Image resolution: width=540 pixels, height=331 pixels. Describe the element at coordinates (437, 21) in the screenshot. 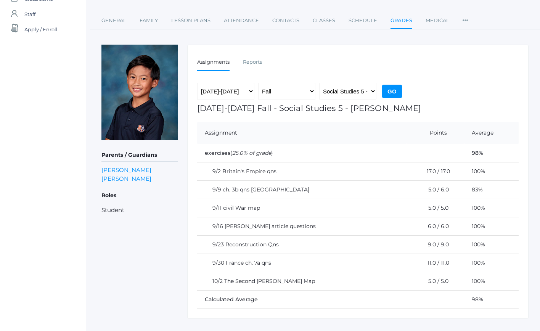

I see `a: Medical` at that location.